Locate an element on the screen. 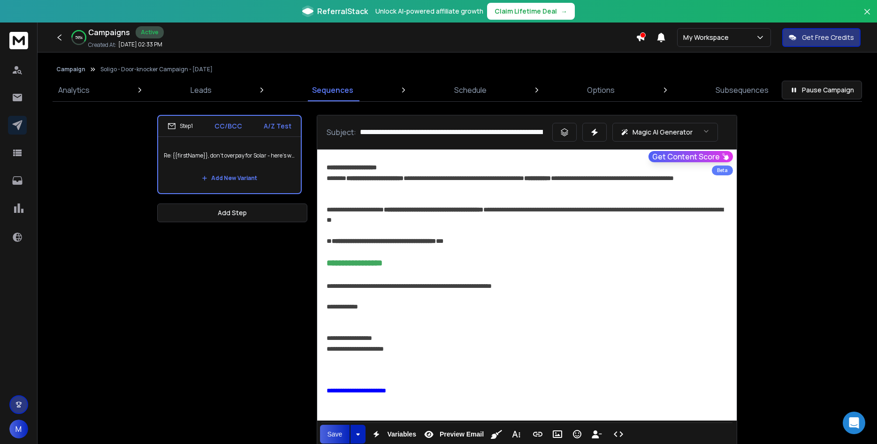  p: 59 % is located at coordinates (79, 38).